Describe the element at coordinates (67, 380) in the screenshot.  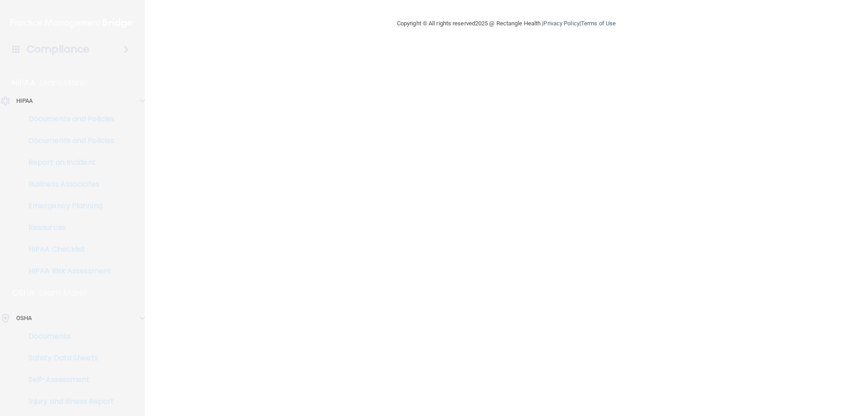
I see `p: Self-Assessment` at that location.